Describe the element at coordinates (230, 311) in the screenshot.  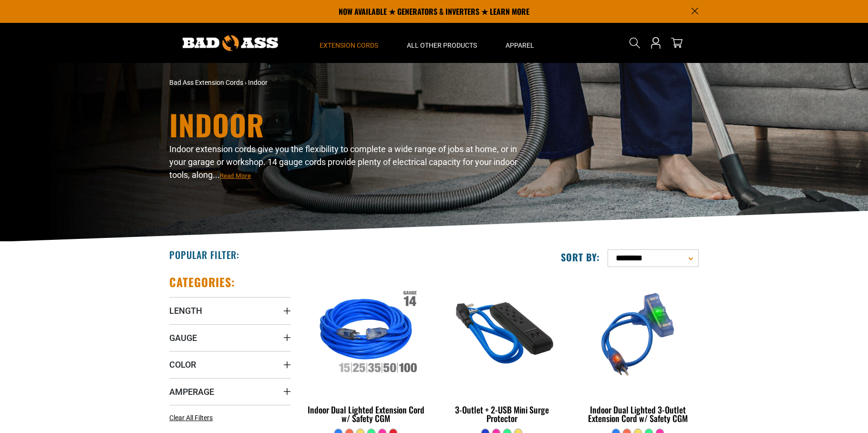
I see `summary: Length` at that location.